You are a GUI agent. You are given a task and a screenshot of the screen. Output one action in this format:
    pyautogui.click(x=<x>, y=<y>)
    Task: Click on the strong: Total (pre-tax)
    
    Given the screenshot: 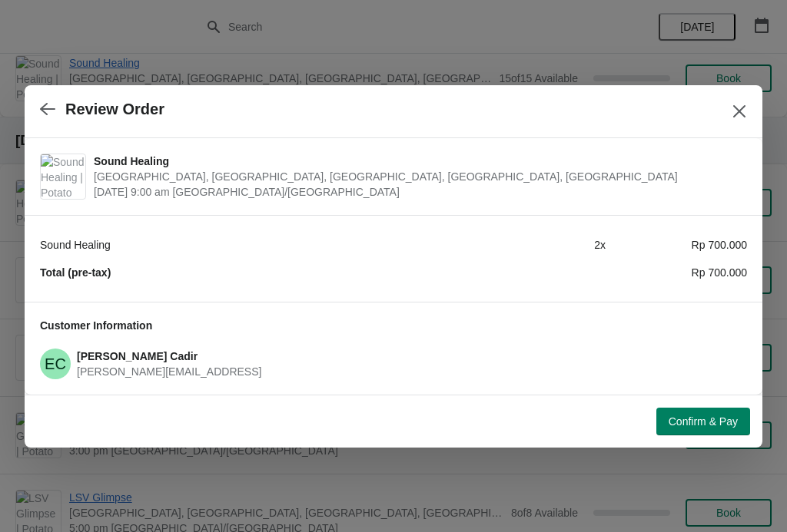 What is the action you would take?
    pyautogui.click(x=75, y=273)
    